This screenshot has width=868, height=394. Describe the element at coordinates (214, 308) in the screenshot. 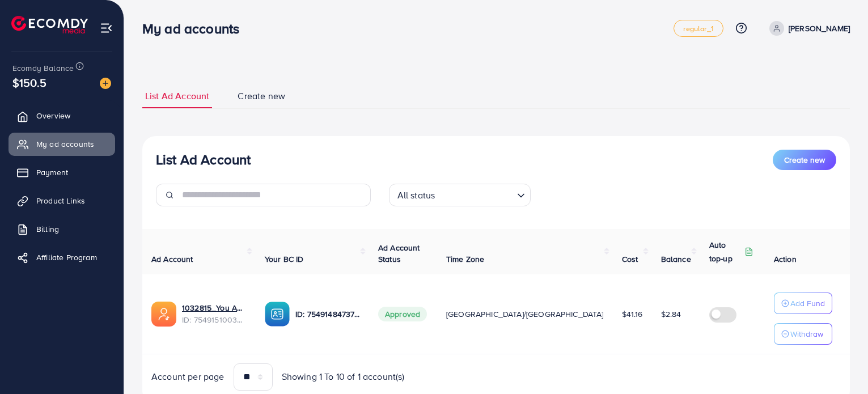

I see `a: 1032815_You And Me ECOMDY_1757673778601` at that location.